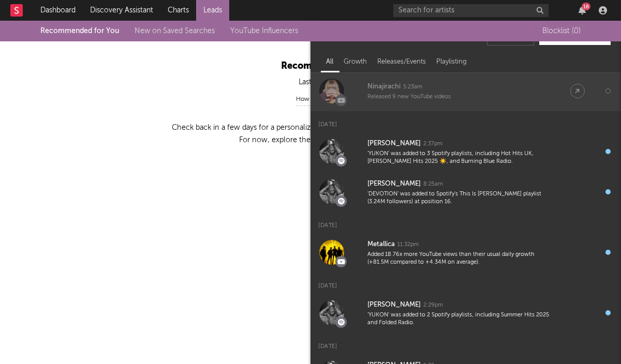  What do you see at coordinates (471, 10) in the screenshot?
I see `input: Search for artists` at bounding box center [471, 10].